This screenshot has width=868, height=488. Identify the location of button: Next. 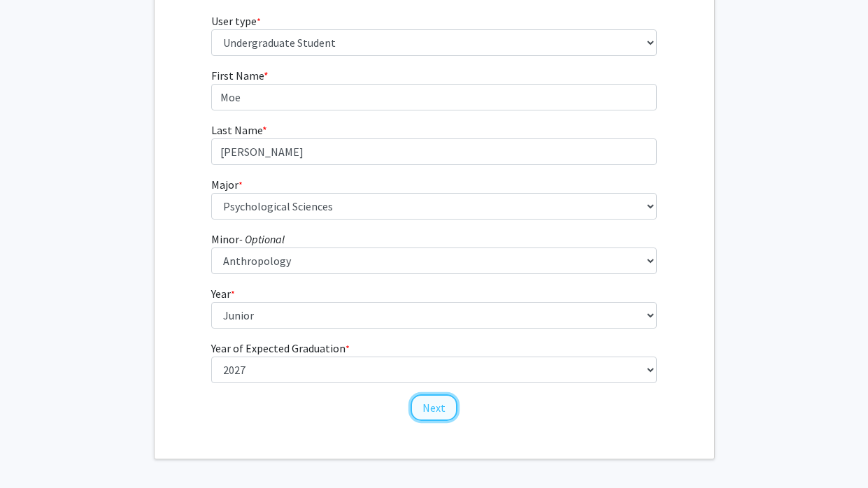
(434, 408).